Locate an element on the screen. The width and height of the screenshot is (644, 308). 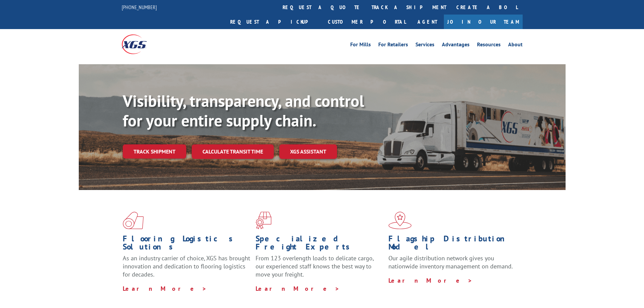
img: xgs-icon-focused-on-flooring-red is located at coordinates (263, 220).